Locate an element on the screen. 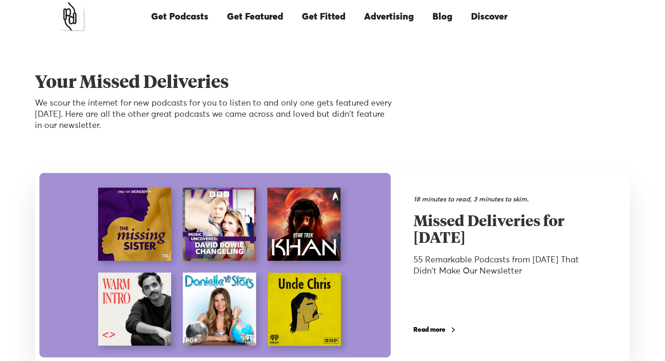 This screenshot has height=361, width=665. a: Get Featured is located at coordinates (255, 17).